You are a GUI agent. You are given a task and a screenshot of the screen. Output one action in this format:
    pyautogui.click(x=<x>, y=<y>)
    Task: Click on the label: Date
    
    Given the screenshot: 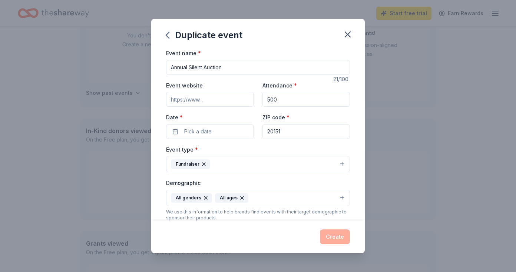 What is the action you would take?
    pyautogui.click(x=210, y=117)
    